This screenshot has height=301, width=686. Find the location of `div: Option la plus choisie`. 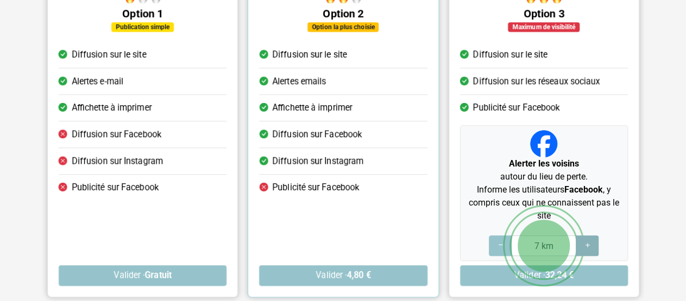

div: Option la plus choisie is located at coordinates (343, 27).